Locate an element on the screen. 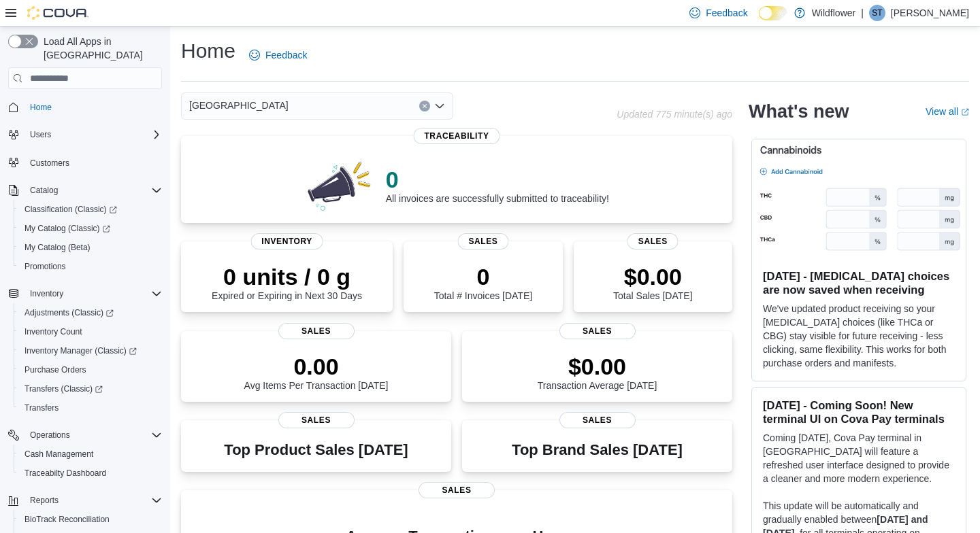  span: Users is located at coordinates (40, 135).